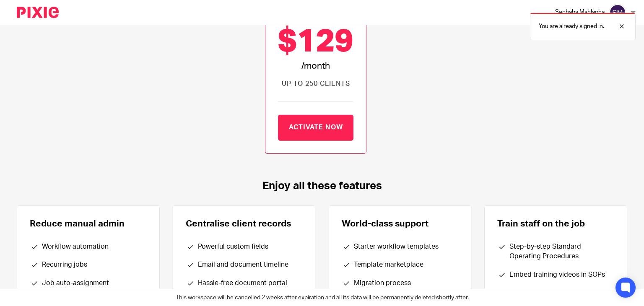 This screenshot has width=644, height=306. Describe the element at coordinates (244, 224) in the screenshot. I see `h3: Centralise client records` at that location.